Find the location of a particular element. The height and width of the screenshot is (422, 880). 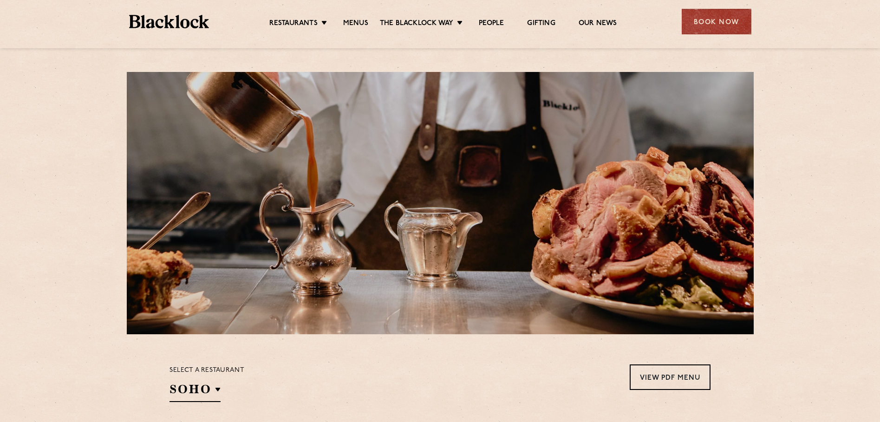

a: People is located at coordinates (492, 24).